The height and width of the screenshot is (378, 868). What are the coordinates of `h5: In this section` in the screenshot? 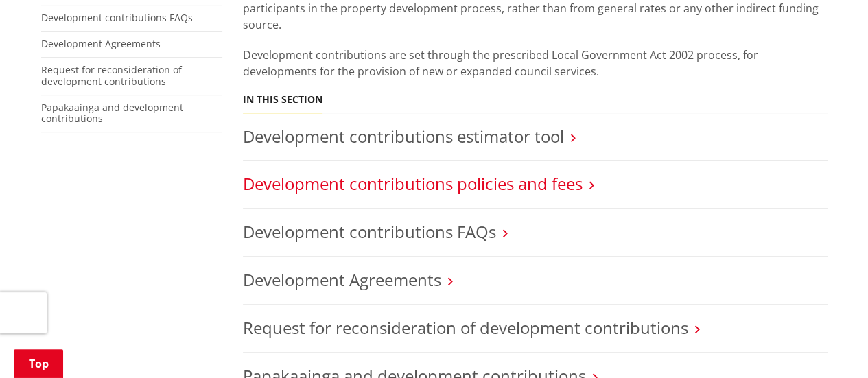 It's located at (282, 100).